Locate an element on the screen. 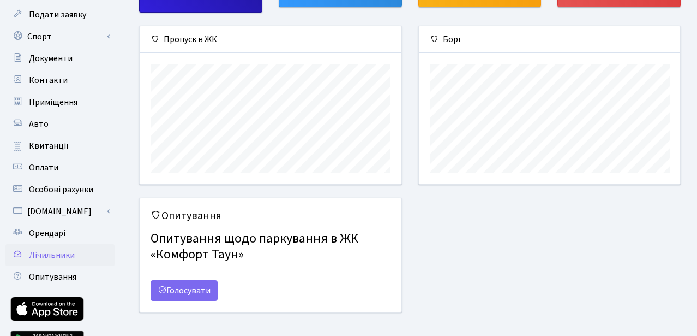  h5: Опитування is located at coordinates (271, 215).